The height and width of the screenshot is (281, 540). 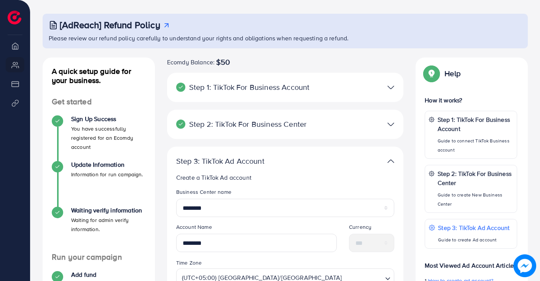 What do you see at coordinates (108, 210) in the screenshot?
I see `h4: Waiting verify information` at bounding box center [108, 210].